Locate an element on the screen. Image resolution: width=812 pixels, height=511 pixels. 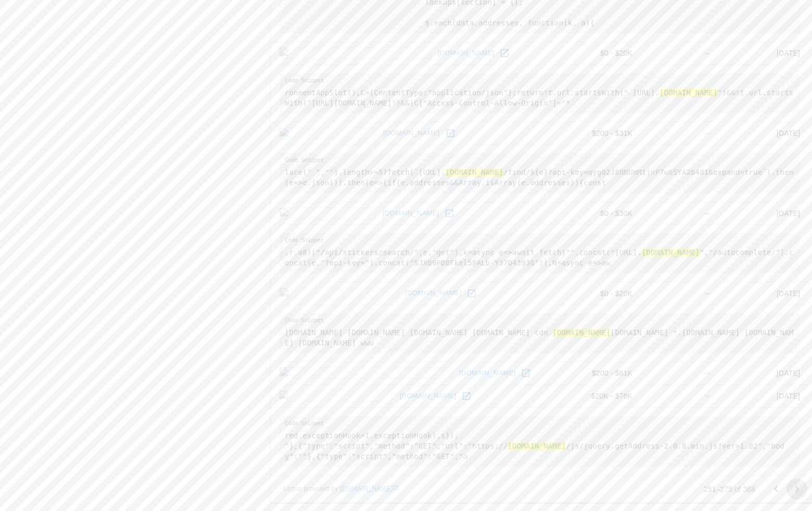
td: $200 - $31K is located at coordinates (600, 133).